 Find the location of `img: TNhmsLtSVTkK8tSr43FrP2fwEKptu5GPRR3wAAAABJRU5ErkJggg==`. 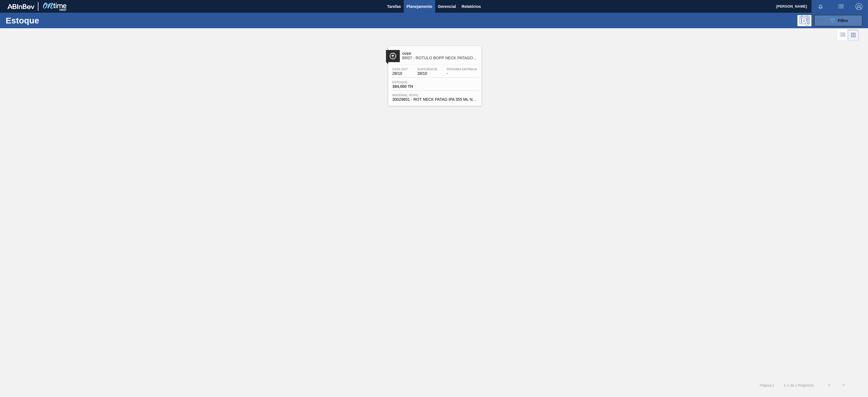

img: TNhmsLtSVTkK8tSr43FrP2fwEKptu5GPRR3wAAAABJRU5ErkJggg== is located at coordinates (21, 7).